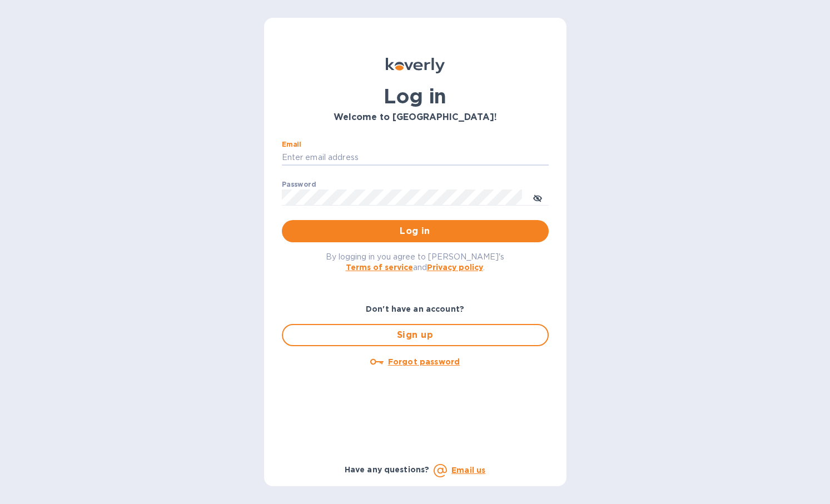 This screenshot has height=504, width=830. I want to click on a: Privacy policy, so click(455, 268).